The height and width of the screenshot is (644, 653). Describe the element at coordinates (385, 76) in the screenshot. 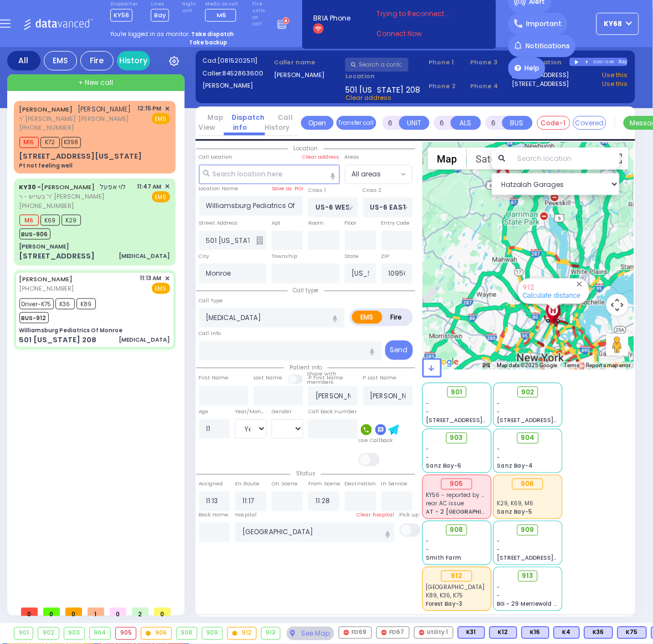

I see `label: Location` at that location.